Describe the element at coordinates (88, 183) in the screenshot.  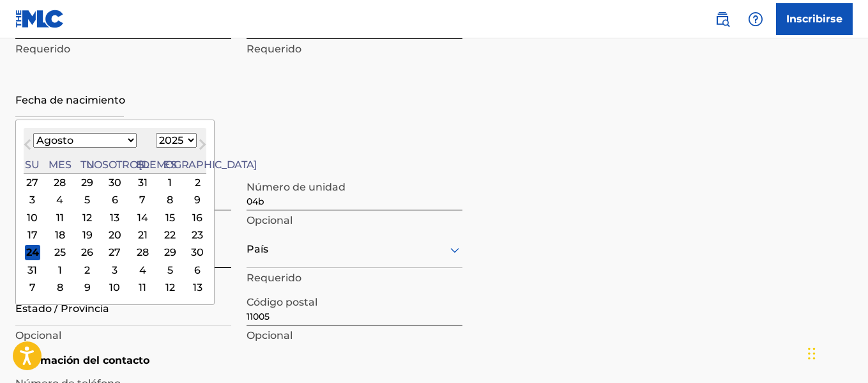
I see `div: Elige el martes 29 de julio de 2025` at that location.